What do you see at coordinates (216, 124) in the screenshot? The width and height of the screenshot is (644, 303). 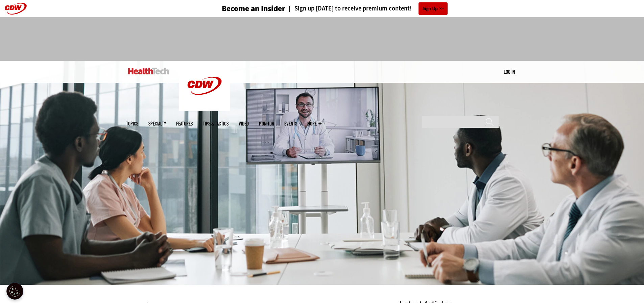 I see `a: Tips & Tactics` at bounding box center [216, 124].